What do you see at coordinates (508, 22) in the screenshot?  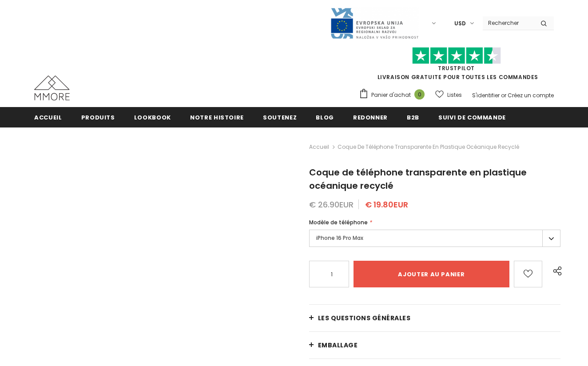 I see `input: Search Site` at bounding box center [508, 22].